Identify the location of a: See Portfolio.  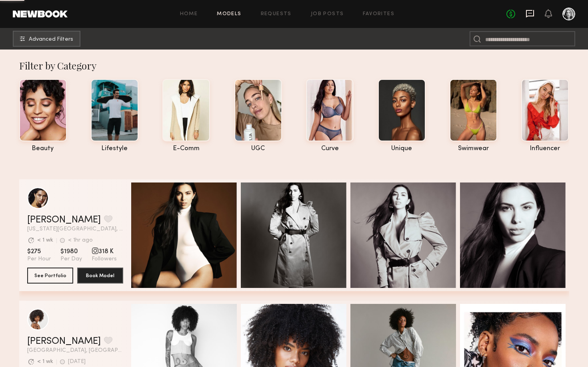
(50, 276).